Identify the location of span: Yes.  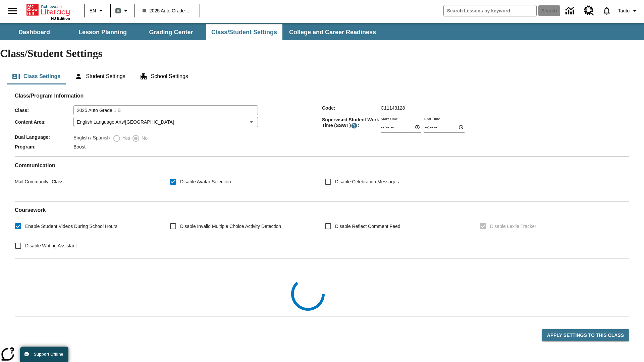
(126, 138).